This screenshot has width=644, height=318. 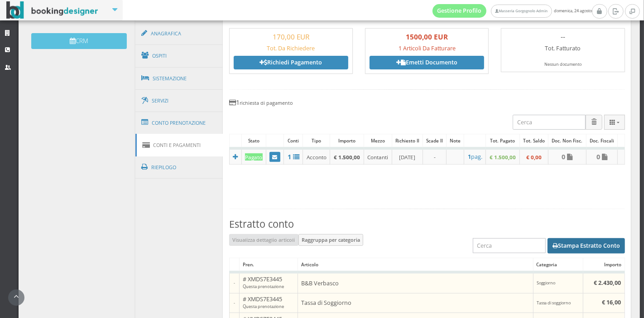 What do you see at coordinates (291, 37) in the screenshot?
I see `h3: 170,00 EUR` at bounding box center [291, 37].